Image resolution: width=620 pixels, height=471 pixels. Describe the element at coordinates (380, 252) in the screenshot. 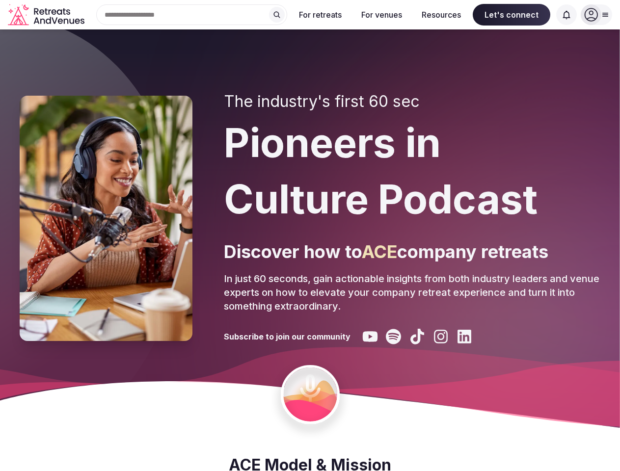

I see `span: ACE` at that location.